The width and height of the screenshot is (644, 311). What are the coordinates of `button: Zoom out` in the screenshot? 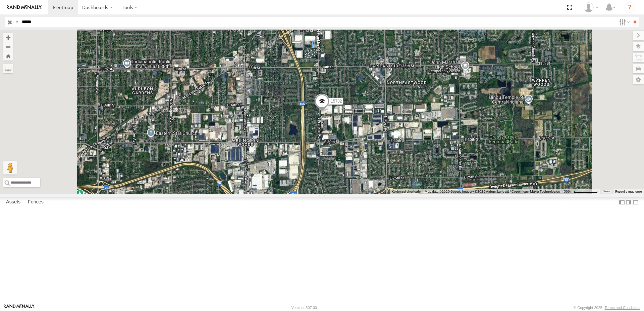 It's located at (8, 46).